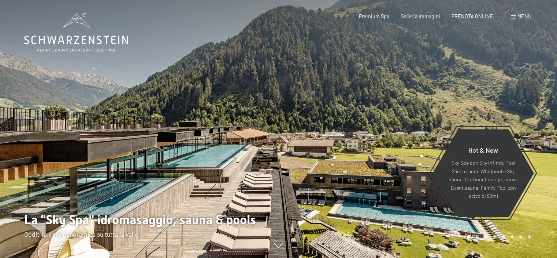  What do you see at coordinates (421, 16) in the screenshot?
I see `span: Galleria immagini` at bounding box center [421, 16].